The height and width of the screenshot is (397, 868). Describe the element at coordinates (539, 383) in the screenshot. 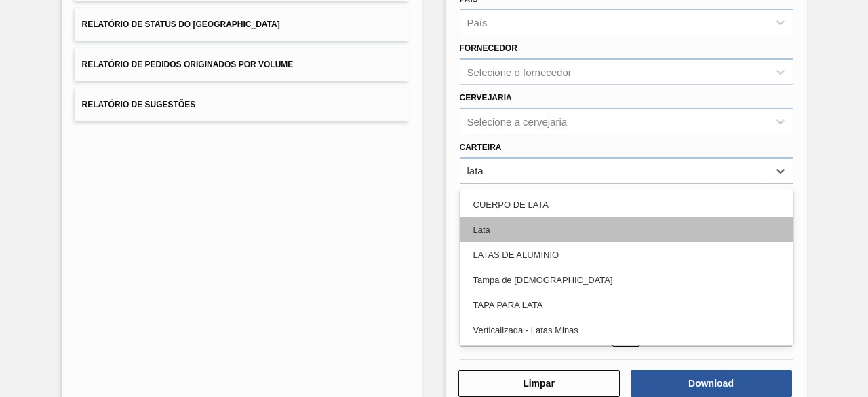

I see `button: Limpar` at that location.